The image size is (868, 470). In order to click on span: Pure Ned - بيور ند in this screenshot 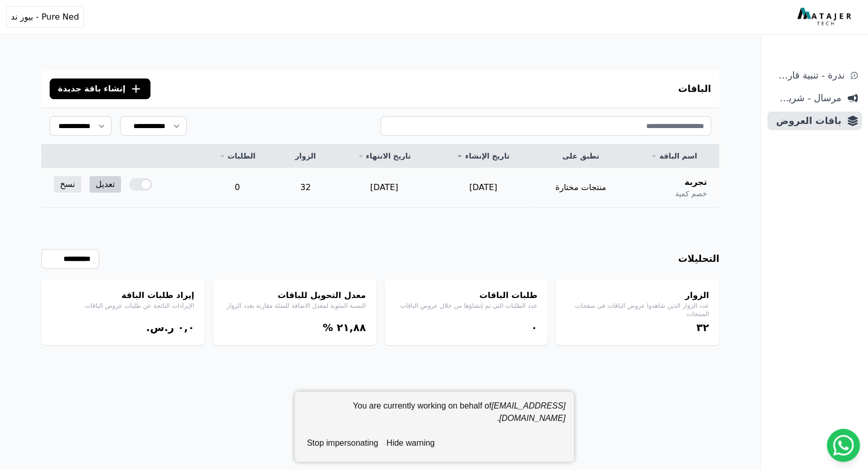, I will do `click(45, 17)`.